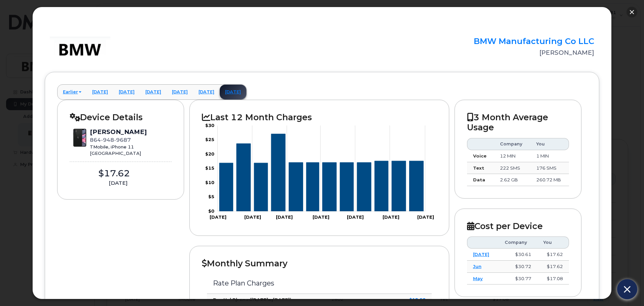 Image resolution: width=644 pixels, height=306 pixels. I want to click on tspan: $0, so click(211, 211).